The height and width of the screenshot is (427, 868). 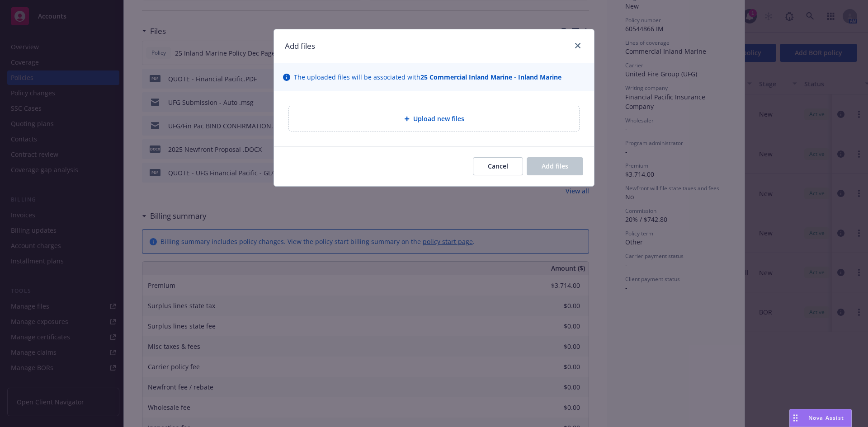 I want to click on div: Drag to move, so click(x=795, y=418).